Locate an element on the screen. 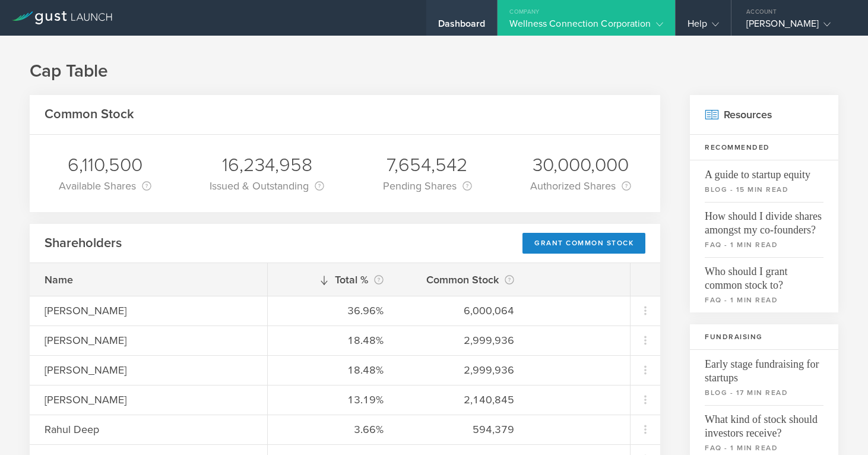 Image resolution: width=868 pixels, height=455 pixels. small: blog - 17 min read is located at coordinates (764, 392).